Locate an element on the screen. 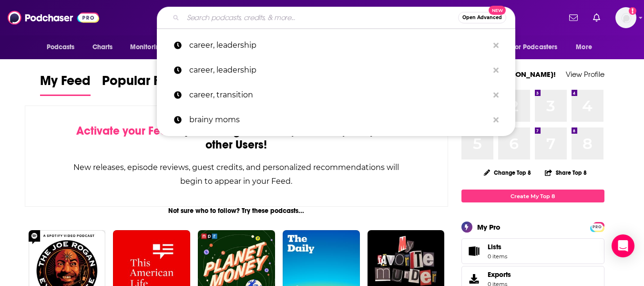 This screenshot has height=286, width=644. span: Monitoring is located at coordinates (147, 47).